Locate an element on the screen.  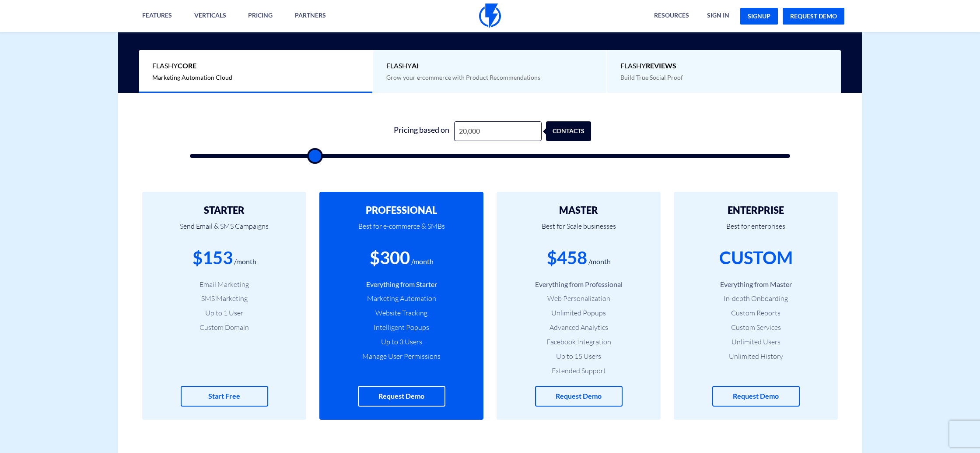
b: AI is located at coordinates (415, 65).